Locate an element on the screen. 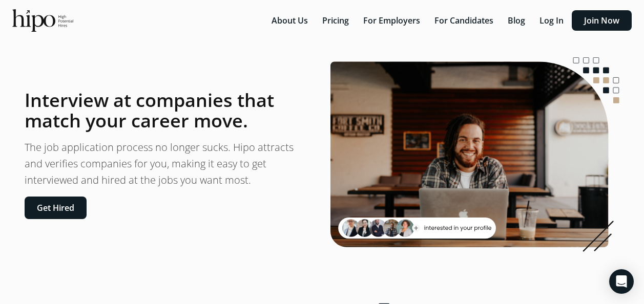  a: Pricing is located at coordinates (337, 21).